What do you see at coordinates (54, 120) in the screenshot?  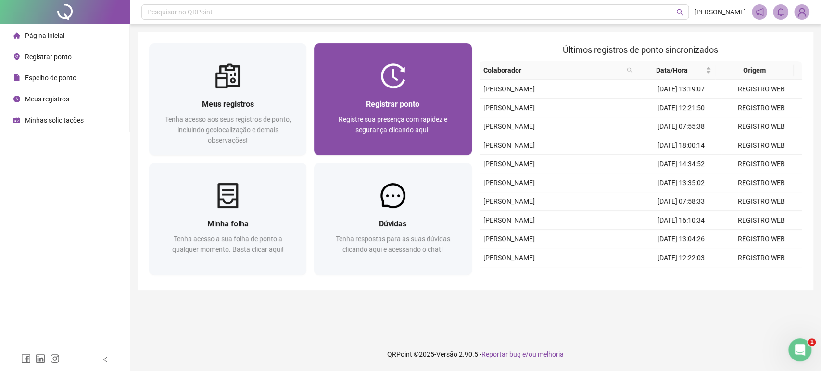 I see `span: Minhas solicitações` at bounding box center [54, 120].